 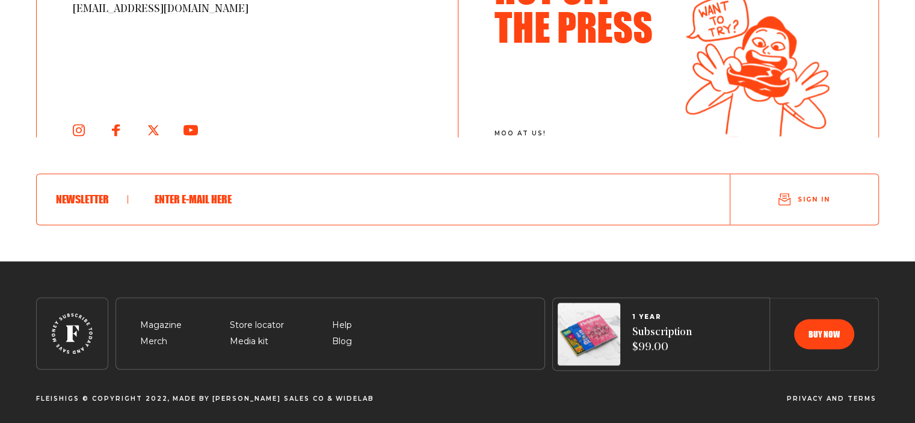 What do you see at coordinates (249, 341) in the screenshot?
I see `a: Media kit` at bounding box center [249, 341].